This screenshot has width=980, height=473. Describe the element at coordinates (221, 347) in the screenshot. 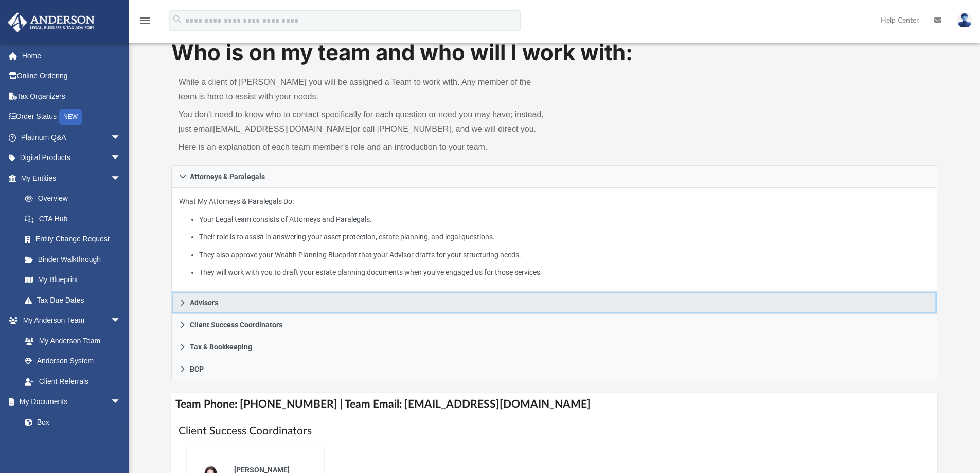

I see `span: Tax & Bookkeeping` at that location.